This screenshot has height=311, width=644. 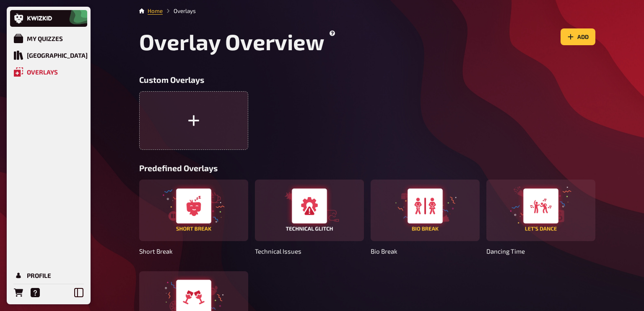 I want to click on a: My Quizzes, so click(x=48, y=38).